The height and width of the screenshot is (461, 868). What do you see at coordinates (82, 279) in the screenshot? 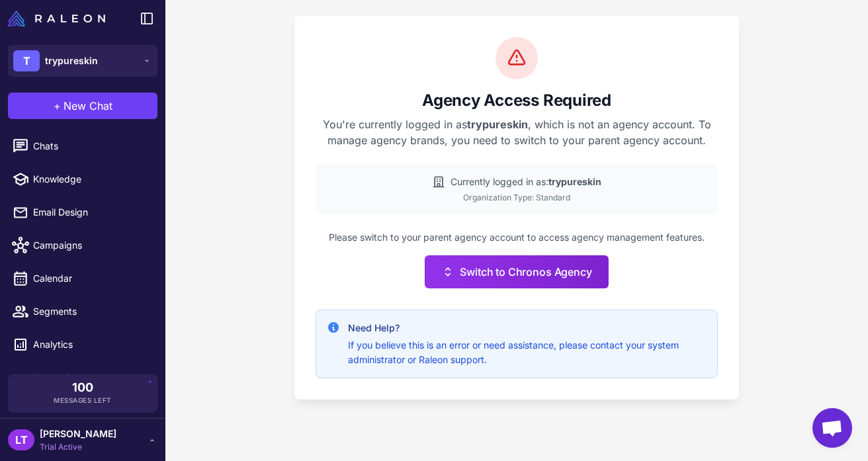
I see `a: Calendar` at bounding box center [82, 279].